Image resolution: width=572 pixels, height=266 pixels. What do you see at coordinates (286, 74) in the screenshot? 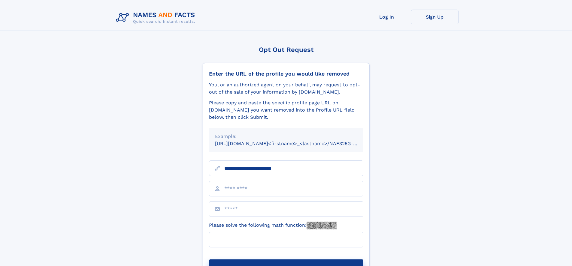
I see `div: Enter the URL of the profile you would like removed` at bounding box center [286, 74].